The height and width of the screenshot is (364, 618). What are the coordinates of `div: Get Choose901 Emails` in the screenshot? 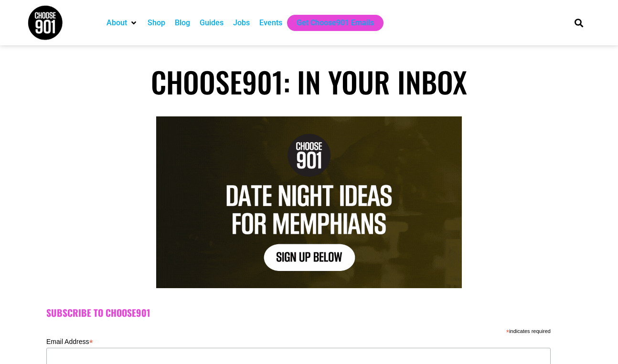 It's located at (335, 23).